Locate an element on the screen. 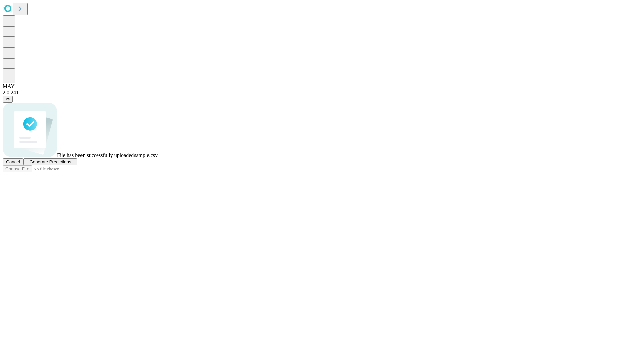 This screenshot has width=644, height=362. span: Generate Predictions is located at coordinates (50, 162).